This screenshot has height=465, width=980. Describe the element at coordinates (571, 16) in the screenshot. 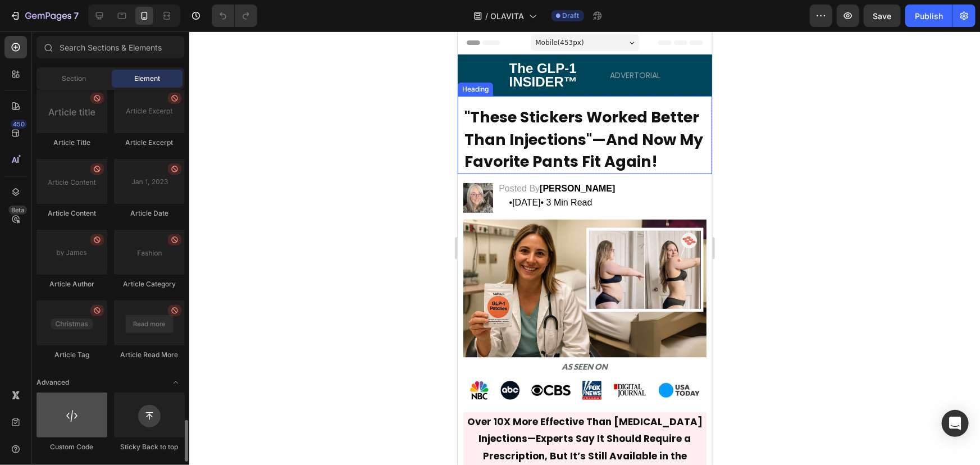

I see `span: Draft` at that location.